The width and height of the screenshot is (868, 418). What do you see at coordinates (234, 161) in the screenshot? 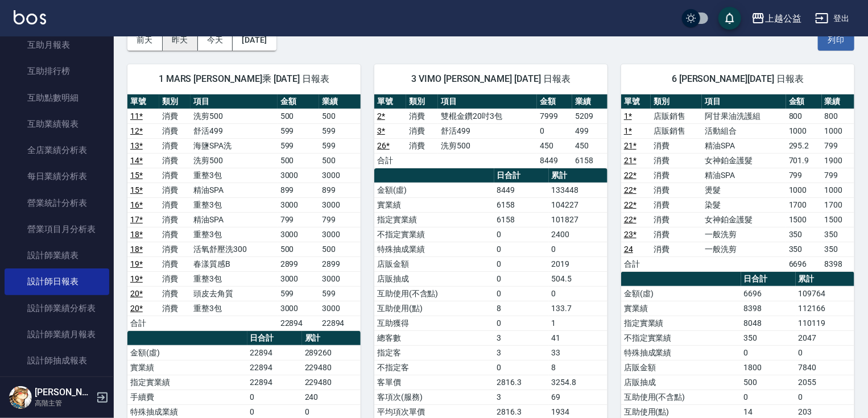
I see `td: 洗剪500` at bounding box center [234, 161].